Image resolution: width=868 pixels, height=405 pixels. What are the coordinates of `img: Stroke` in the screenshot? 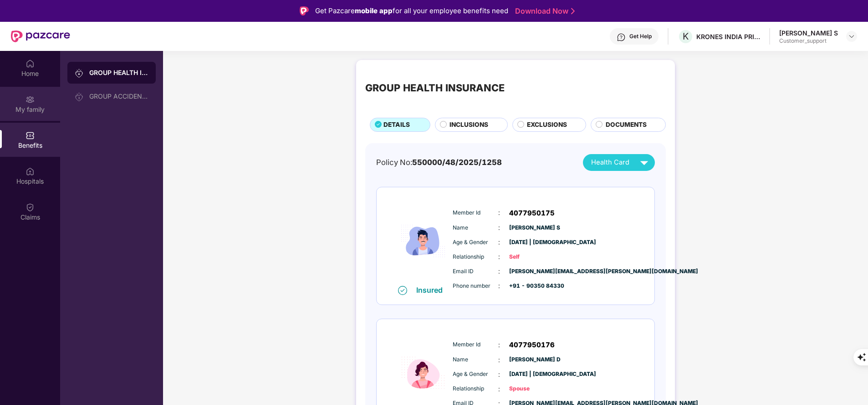 It's located at (572, 11).